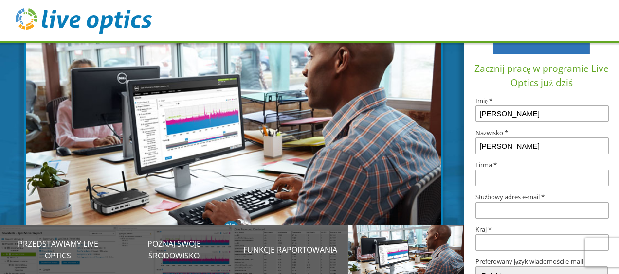 Image resolution: width=619 pixels, height=274 pixels. I want to click on p: Funkcje raportowania, so click(290, 250).